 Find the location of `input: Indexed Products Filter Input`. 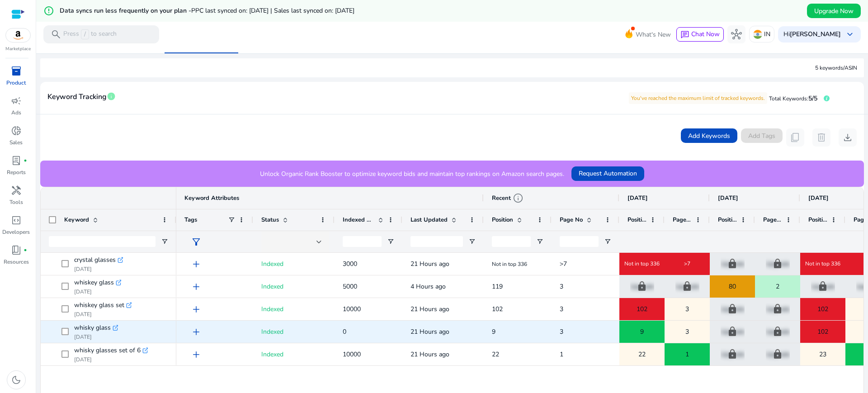

input: Indexed Products Filter Input is located at coordinates (362, 242).